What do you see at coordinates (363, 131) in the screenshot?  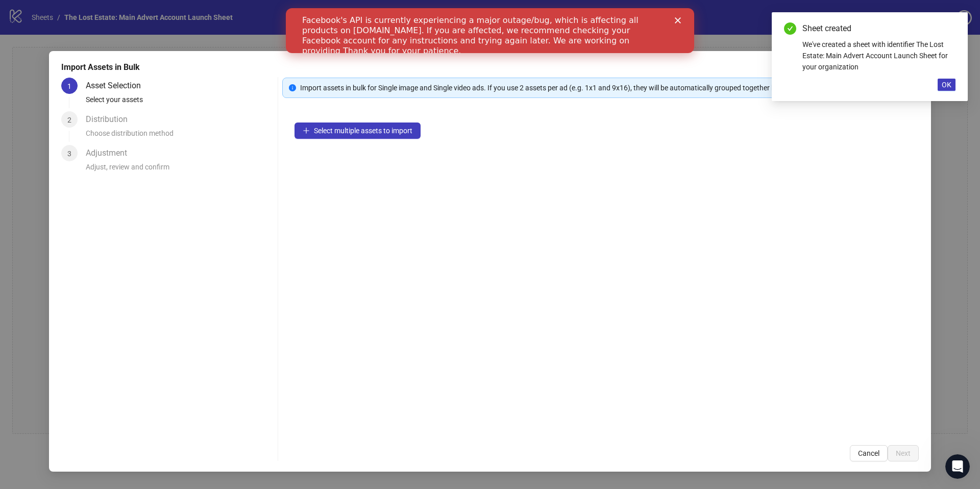 I see `span: Select multiple assets to import` at bounding box center [363, 131].